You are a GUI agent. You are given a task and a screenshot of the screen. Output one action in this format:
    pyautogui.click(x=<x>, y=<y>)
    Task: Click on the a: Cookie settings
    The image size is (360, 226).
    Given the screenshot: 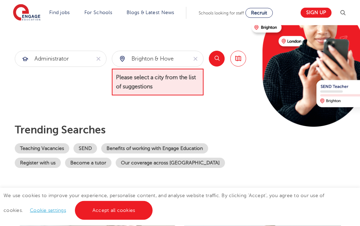 What is the action you would take?
    pyautogui.click(x=48, y=210)
    